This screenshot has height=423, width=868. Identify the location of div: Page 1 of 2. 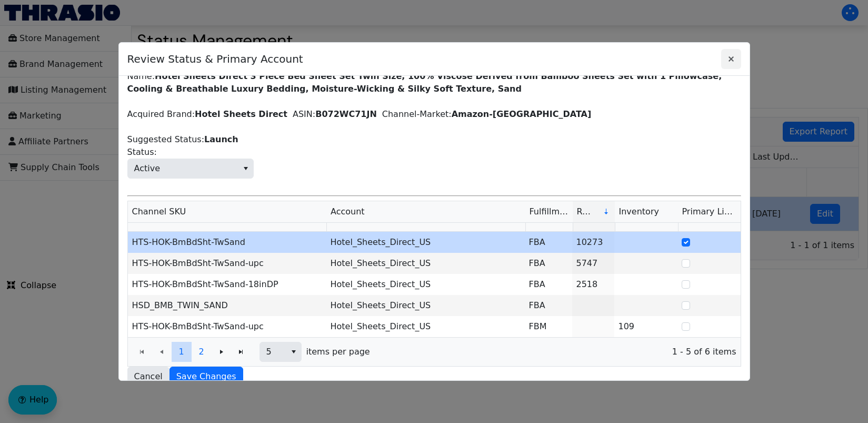
(434, 352).